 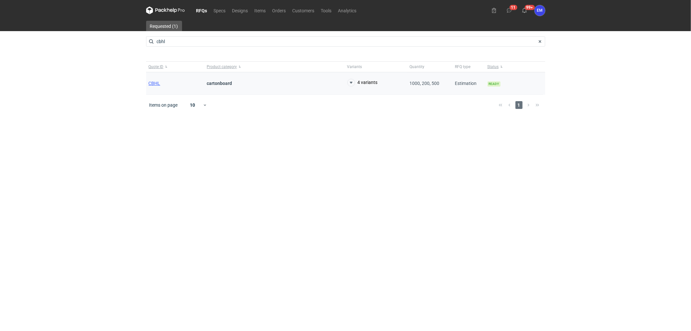 I want to click on button: Quote ID, so click(x=175, y=67).